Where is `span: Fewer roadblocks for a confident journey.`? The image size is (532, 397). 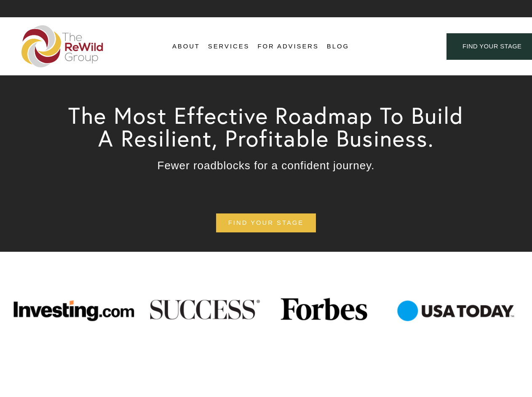
span: Fewer roadblocks for a confident journey. is located at coordinates (266, 165).